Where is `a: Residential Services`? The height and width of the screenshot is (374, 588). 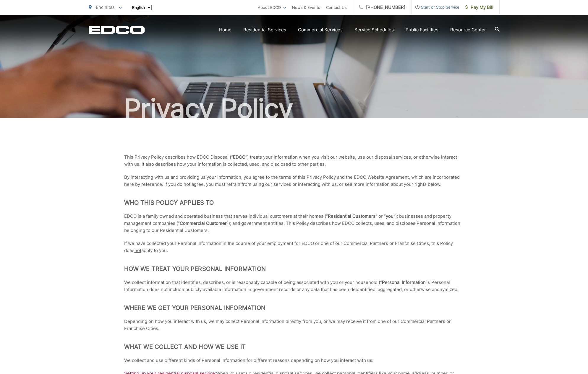
a: Residential Services is located at coordinates (264, 30).